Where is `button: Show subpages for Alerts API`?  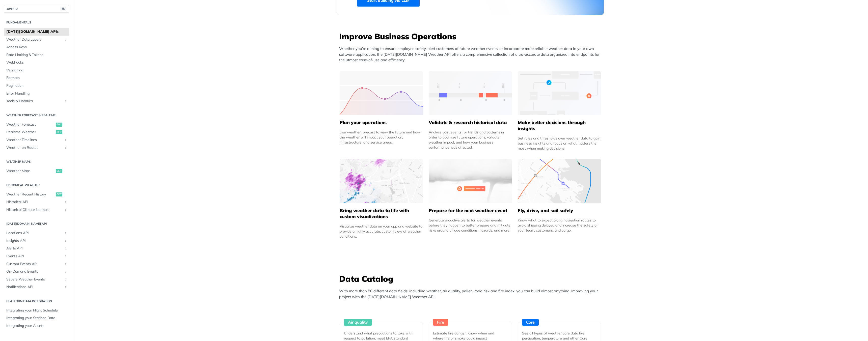 button: Show subpages for Alerts API is located at coordinates (66, 248).